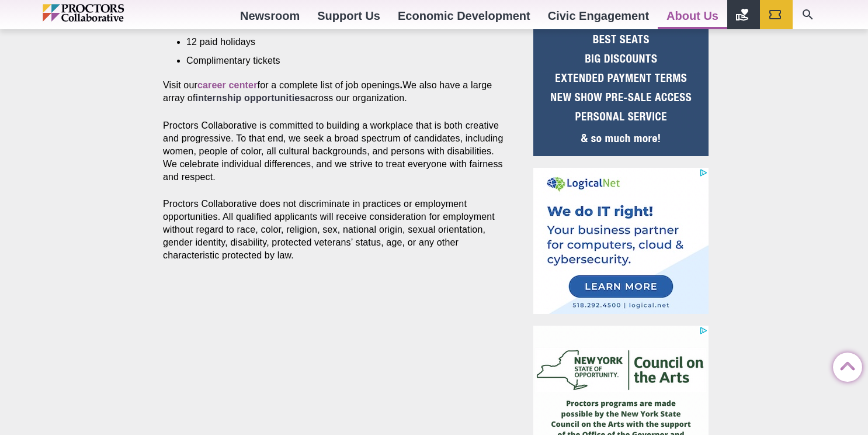  What do you see at coordinates (227, 85) in the screenshot?
I see `strong: career center` at bounding box center [227, 85].